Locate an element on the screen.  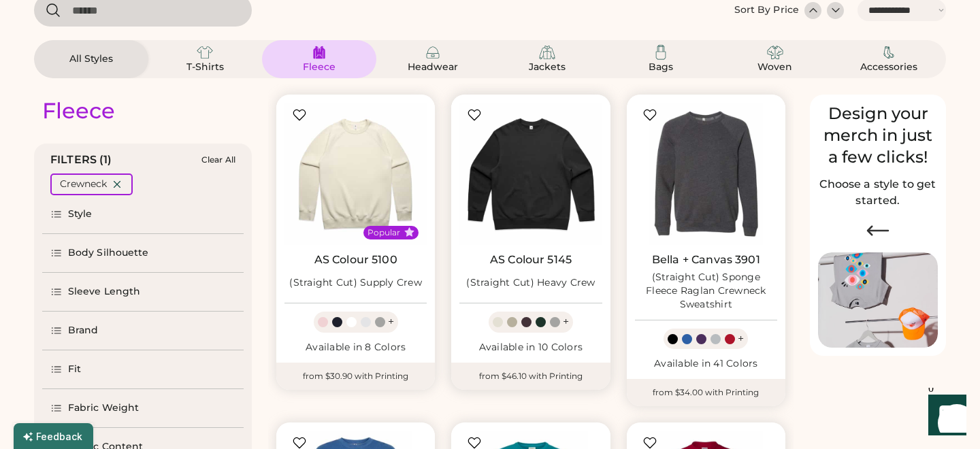
div: from $34.00 with Printing is located at coordinates (706, 392).